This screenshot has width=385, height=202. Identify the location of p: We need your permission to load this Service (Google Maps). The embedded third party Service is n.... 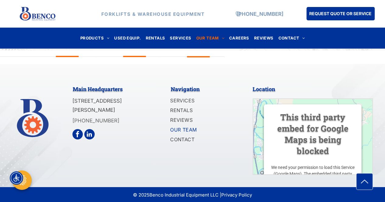
(313, 181).